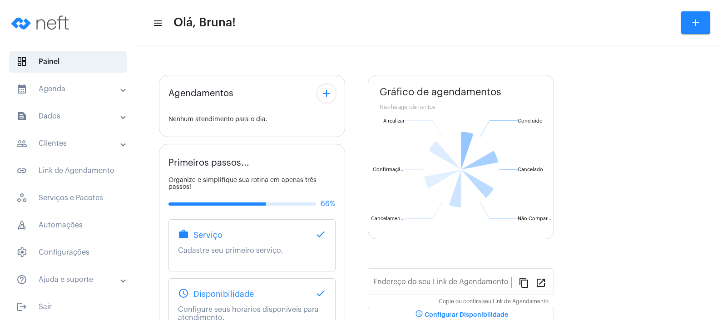 The height and width of the screenshot is (320, 722). What do you see at coordinates (69, 116) in the screenshot?
I see `mat-panel-title: Dados` at bounding box center [69, 116].